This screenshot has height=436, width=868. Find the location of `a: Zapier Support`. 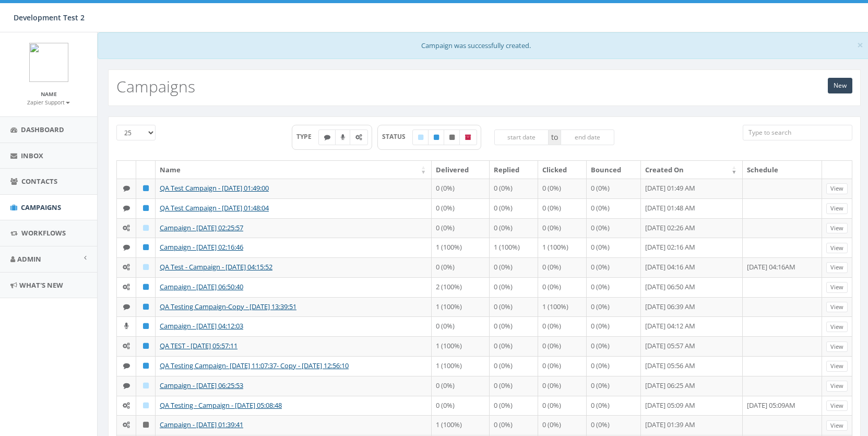

a: Zapier Support is located at coordinates (49, 102).